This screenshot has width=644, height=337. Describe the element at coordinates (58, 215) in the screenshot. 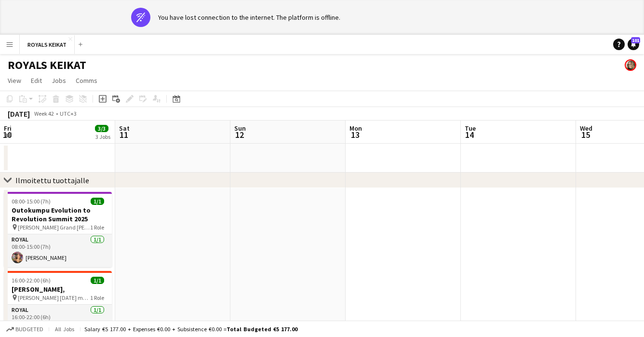

I see `h3: Outokumpu Evolution to Revolution Summit 2025` at that location.